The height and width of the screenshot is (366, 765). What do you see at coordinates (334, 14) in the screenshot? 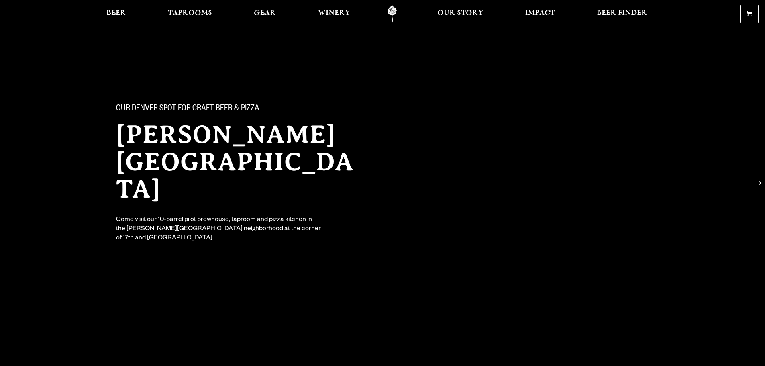
I see `a: Winery` at bounding box center [334, 14].